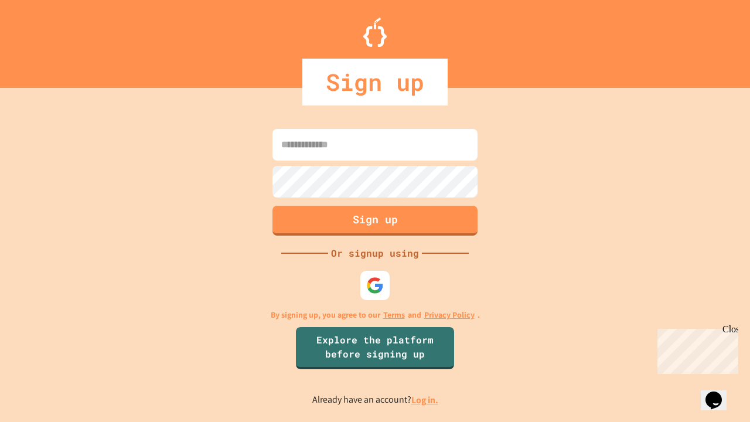 The image size is (750, 422). What do you see at coordinates (375, 285) in the screenshot?
I see `img: google-icon.svg` at bounding box center [375, 285].